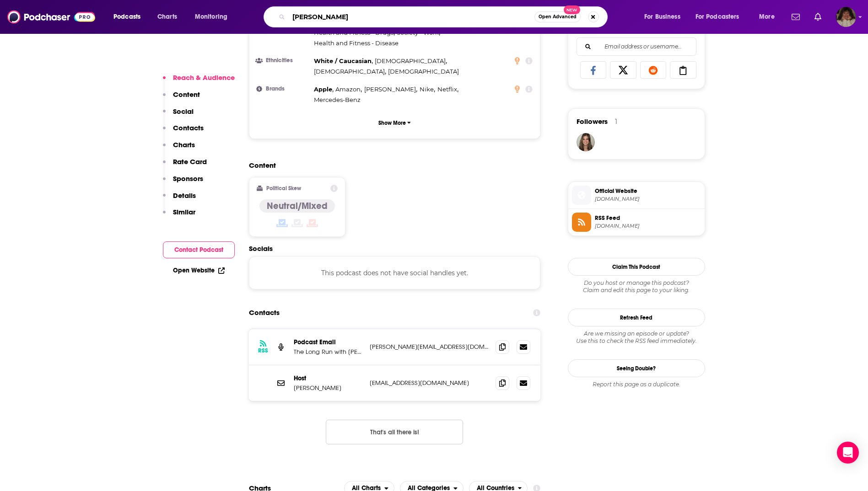 This screenshot has height=491, width=868. What do you see at coordinates (557, 17) in the screenshot?
I see `span: Open Advanced` at bounding box center [557, 17].